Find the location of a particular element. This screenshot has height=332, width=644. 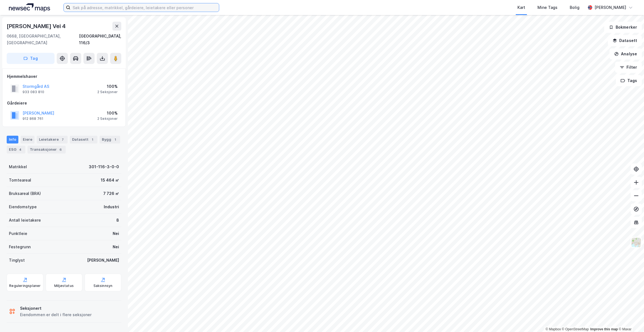

div: Seksjonert is located at coordinates (56, 309).